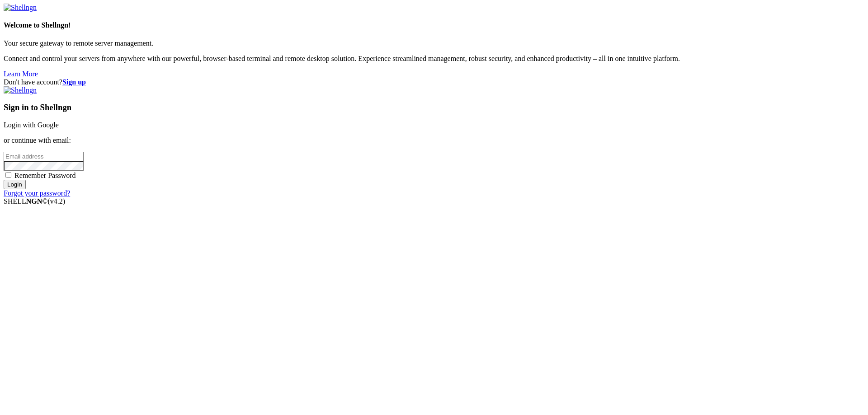 Image resolution: width=868 pixels, height=415 pixels. I want to click on div: Don't have account?, so click(434, 82).